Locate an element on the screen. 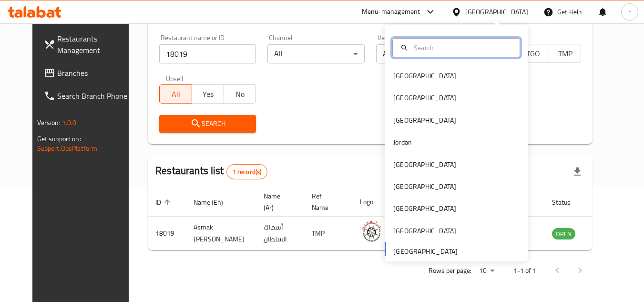 The width and height of the screenshot is (644, 302). label: Upsell is located at coordinates (174, 79).